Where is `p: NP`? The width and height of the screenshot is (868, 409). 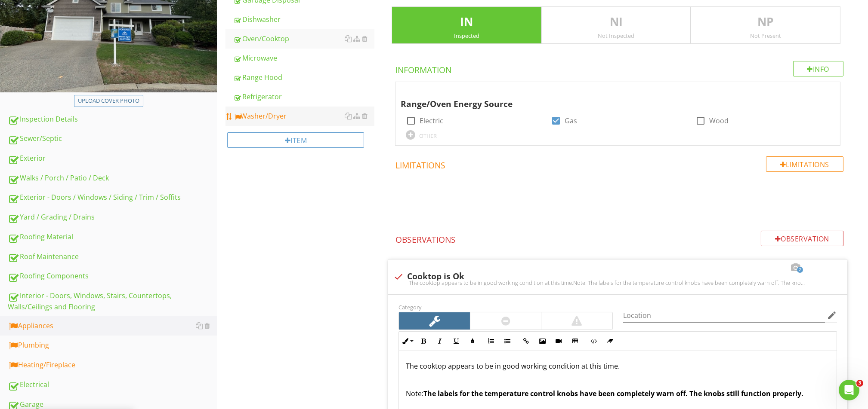
p: NP is located at coordinates (765, 22).